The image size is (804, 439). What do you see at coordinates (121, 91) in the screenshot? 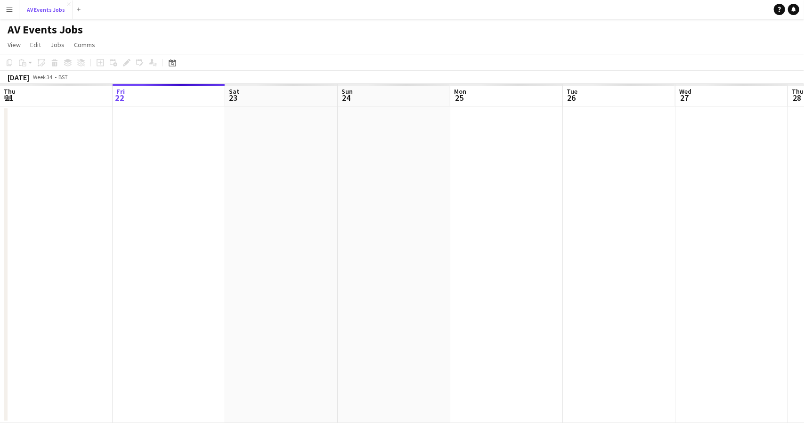
I see `span: Fri` at bounding box center [121, 91].